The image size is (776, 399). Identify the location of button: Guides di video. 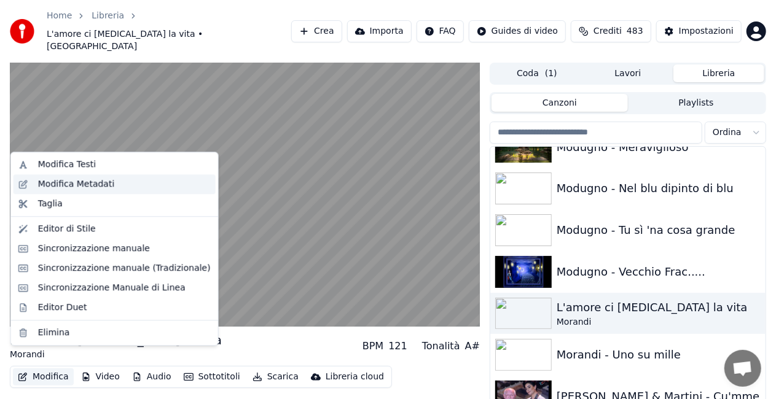
(517, 31).